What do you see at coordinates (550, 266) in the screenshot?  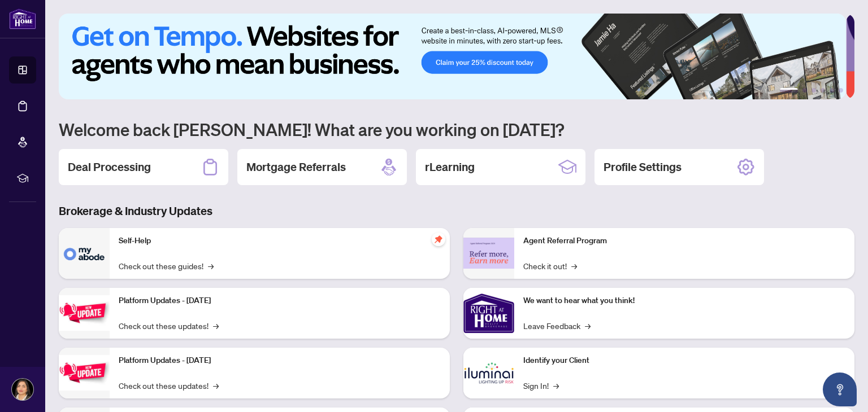 I see `a: Check it out!→` at bounding box center [550, 266].